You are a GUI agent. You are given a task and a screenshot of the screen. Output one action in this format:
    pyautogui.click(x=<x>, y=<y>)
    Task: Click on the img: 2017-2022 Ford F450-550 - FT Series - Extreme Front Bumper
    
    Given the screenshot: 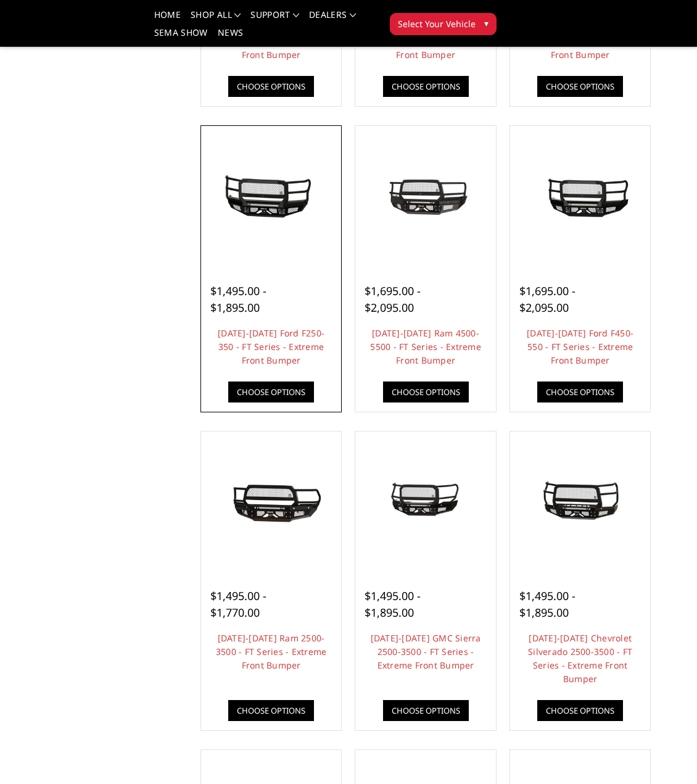 What is the action you would take?
    pyautogui.click(x=581, y=196)
    